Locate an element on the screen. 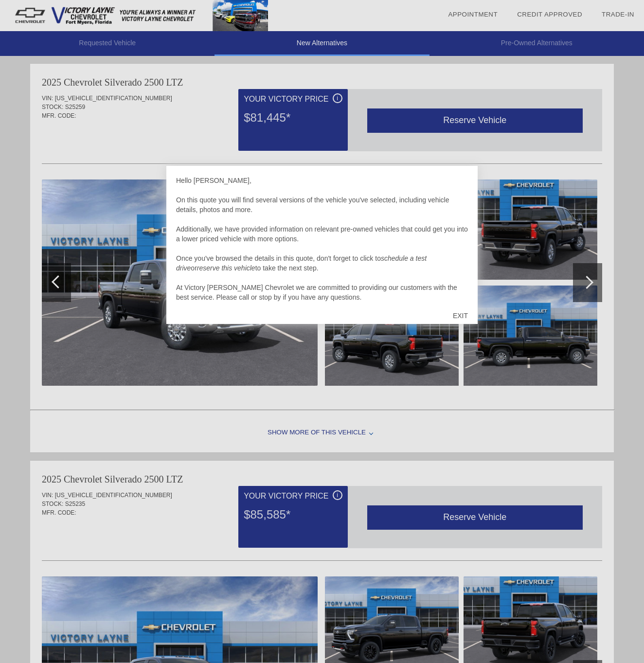  em: reserve this vehicle is located at coordinates (226, 268).